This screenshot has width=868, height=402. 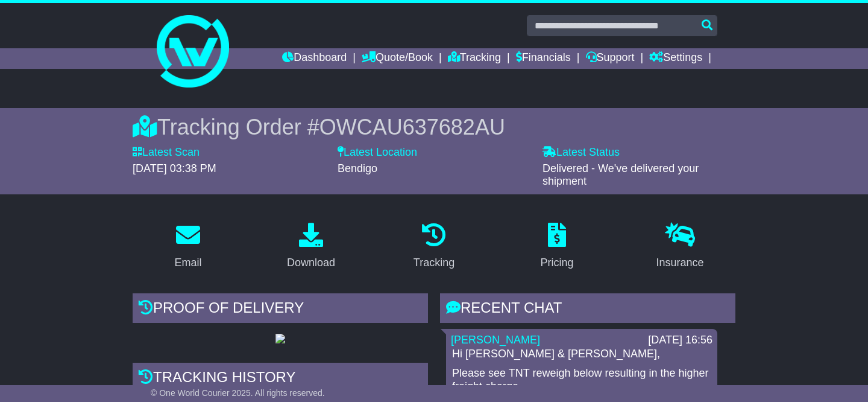 What do you see at coordinates (610, 59) in the screenshot?
I see `a: Support` at bounding box center [610, 59].